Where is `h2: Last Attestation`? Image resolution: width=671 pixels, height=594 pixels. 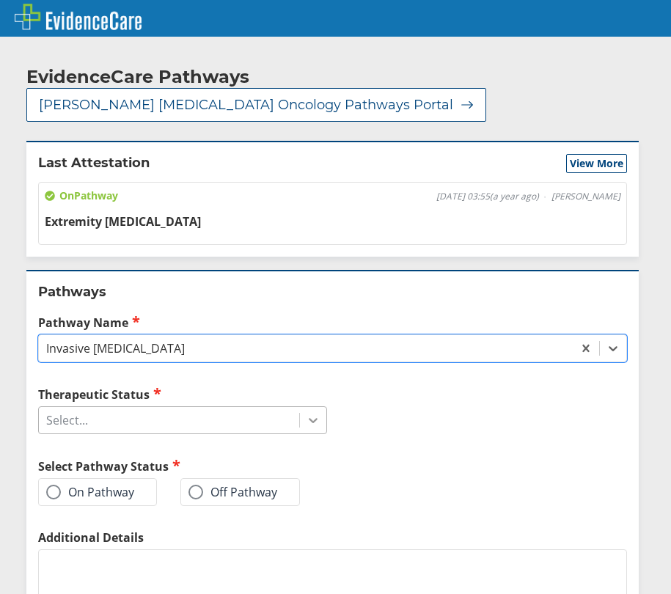
h2: Last Attestation is located at coordinates (94, 163).